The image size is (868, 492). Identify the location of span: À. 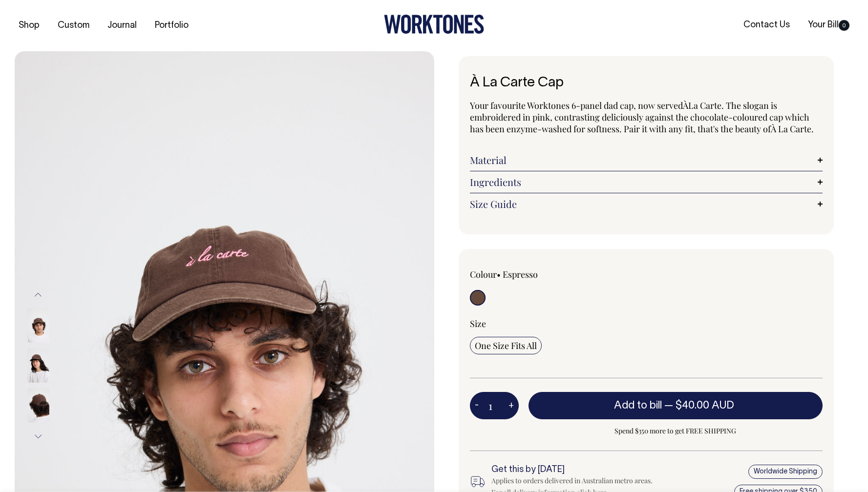
(686, 105).